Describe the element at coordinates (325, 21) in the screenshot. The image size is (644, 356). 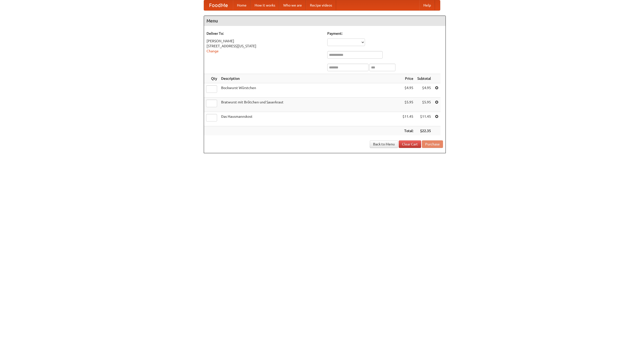
I see `h4: Menu` at that location.